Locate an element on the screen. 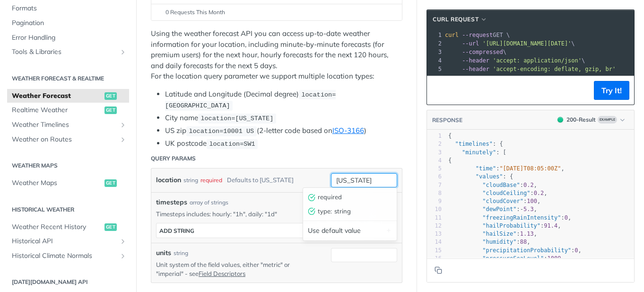 This screenshot has width=644, height=292. span: "time" is located at coordinates (485, 168).